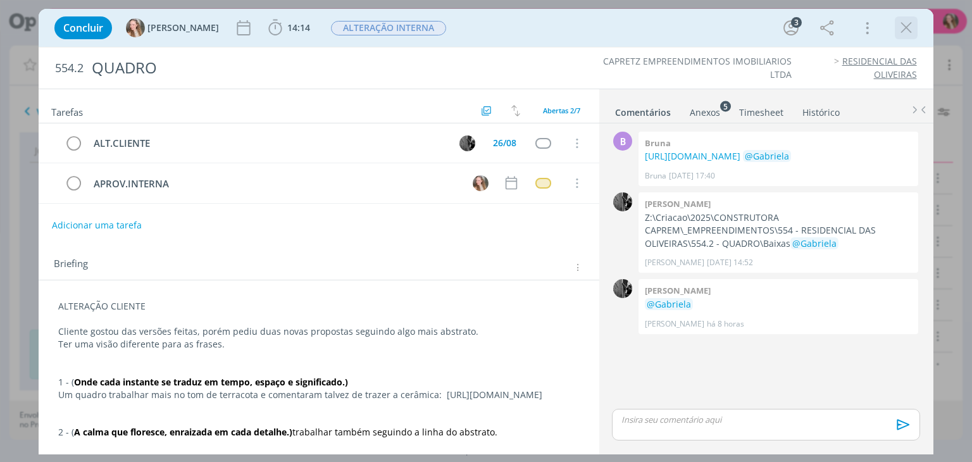 The width and height of the screenshot is (972, 462). Describe the element at coordinates (468, 143) in the screenshot. I see `button: P` at that location.